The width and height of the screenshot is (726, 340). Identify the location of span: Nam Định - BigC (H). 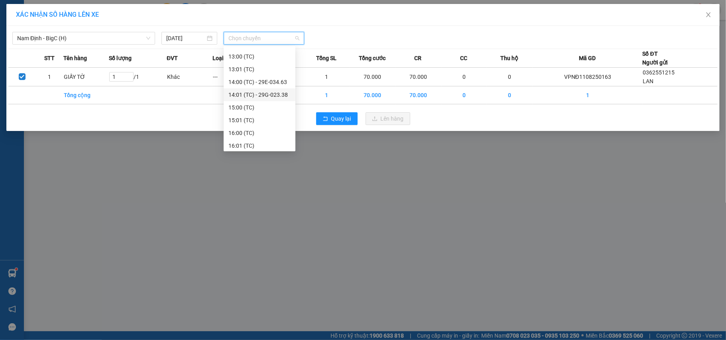
(84, 38).